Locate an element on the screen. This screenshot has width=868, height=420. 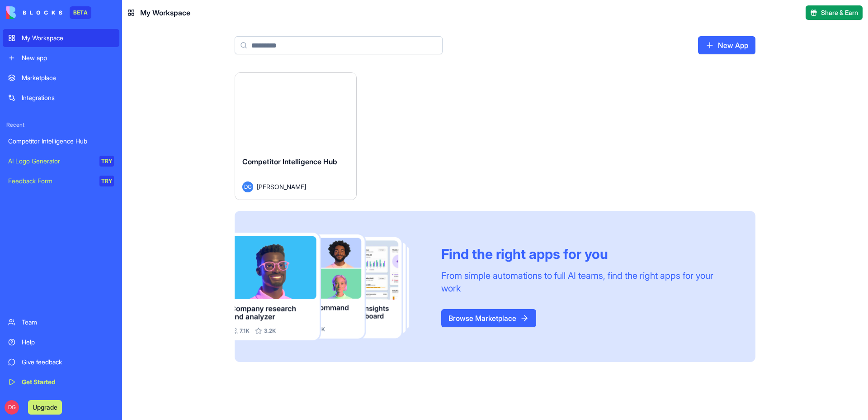
div: Give feedback is located at coordinates (68, 361).